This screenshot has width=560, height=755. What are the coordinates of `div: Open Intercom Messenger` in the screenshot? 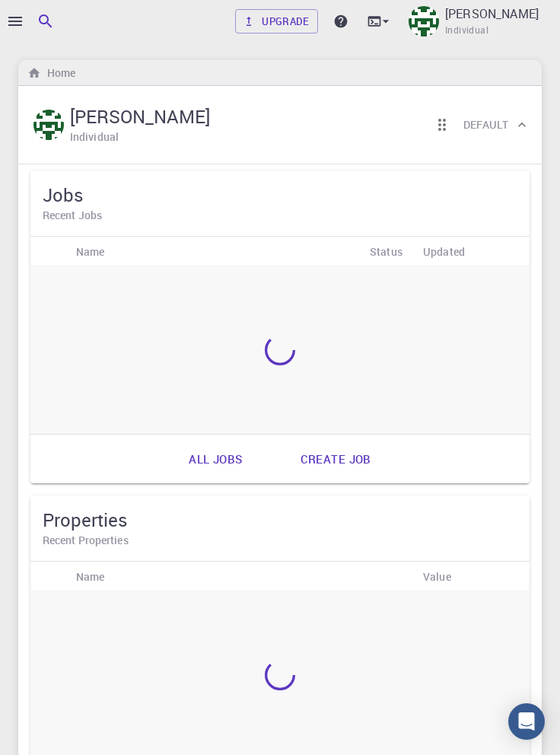 It's located at (526, 721).